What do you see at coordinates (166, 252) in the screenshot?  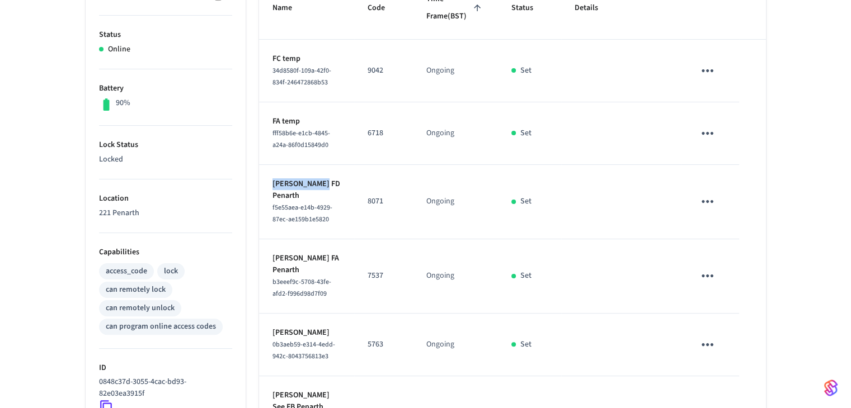 I see `p: Capabilities` at bounding box center [166, 252].